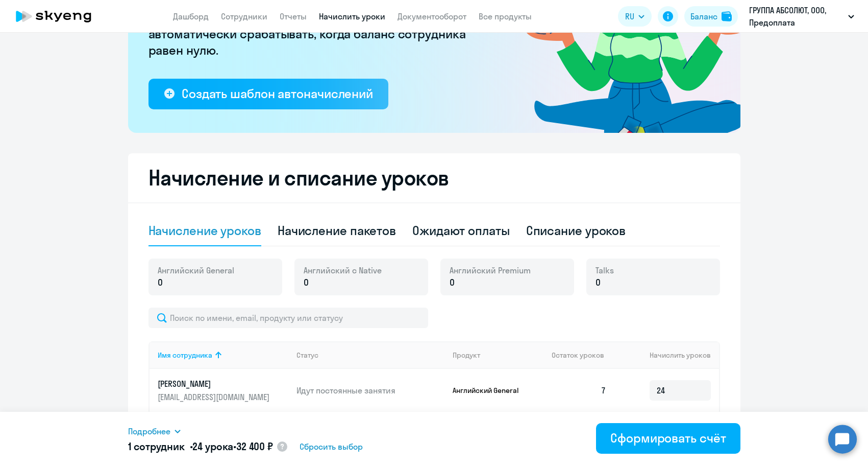  What do you see at coordinates (432, 16) in the screenshot?
I see `a: Документооборот` at bounding box center [432, 16].